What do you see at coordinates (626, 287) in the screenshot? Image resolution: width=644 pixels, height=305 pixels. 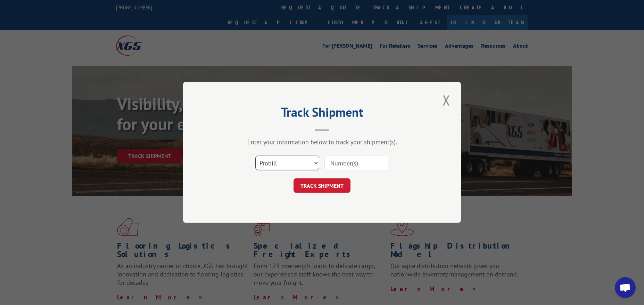 I see `a: Open chat` at bounding box center [626, 287].